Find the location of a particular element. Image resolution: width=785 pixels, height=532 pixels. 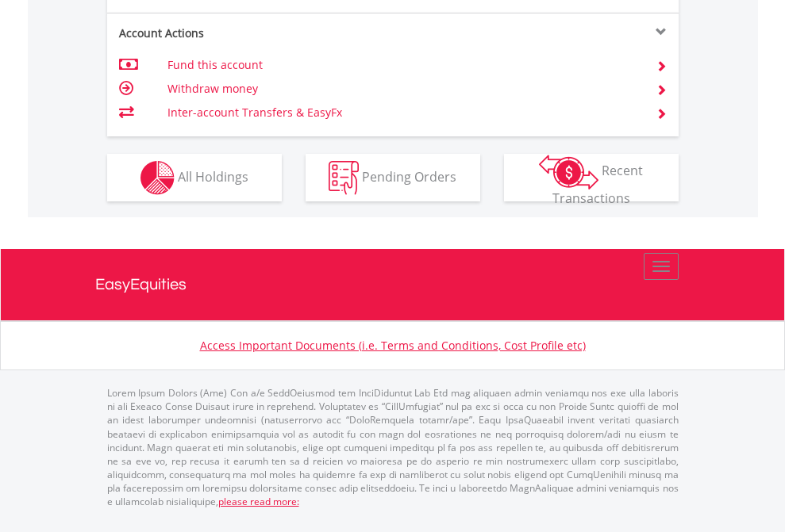

td: Inter-account Transfers & EasyFx is located at coordinates (401, 113).